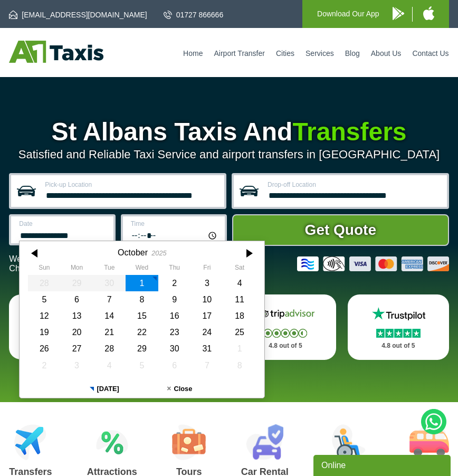 The height and width of the screenshot is (476, 458). I want to click on div: 03 November 2025, so click(77, 365).